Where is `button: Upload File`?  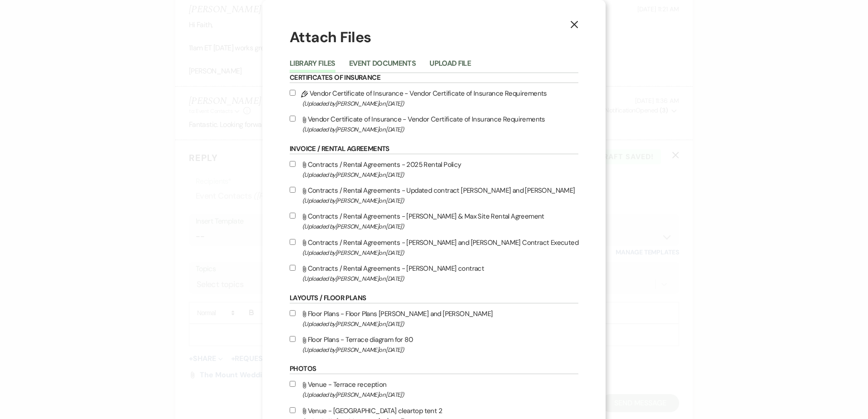 button: Upload File is located at coordinates (450, 66).